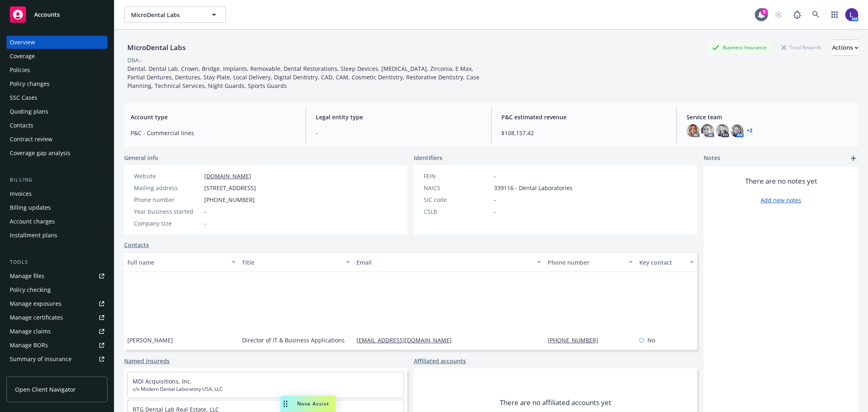  What do you see at coordinates (297, 262) in the screenshot?
I see `button: Title` at bounding box center [297, 262].